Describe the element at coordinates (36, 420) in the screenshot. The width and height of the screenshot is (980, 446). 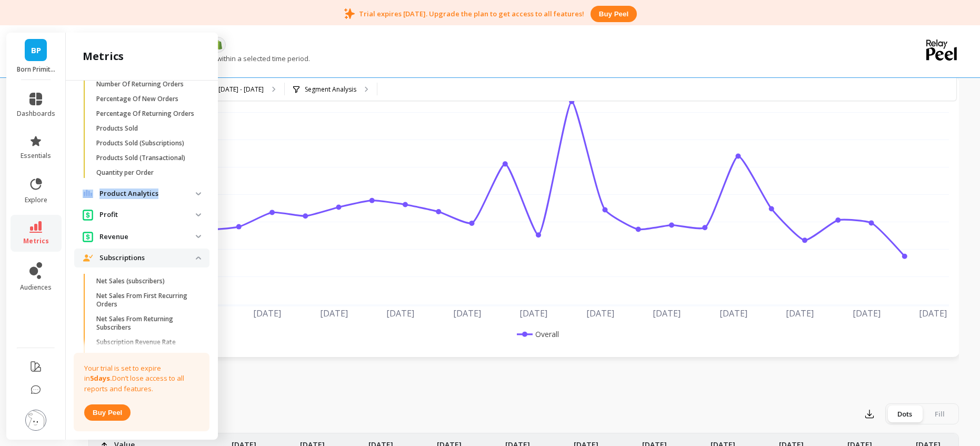
I see `img: profile picture` at that location.